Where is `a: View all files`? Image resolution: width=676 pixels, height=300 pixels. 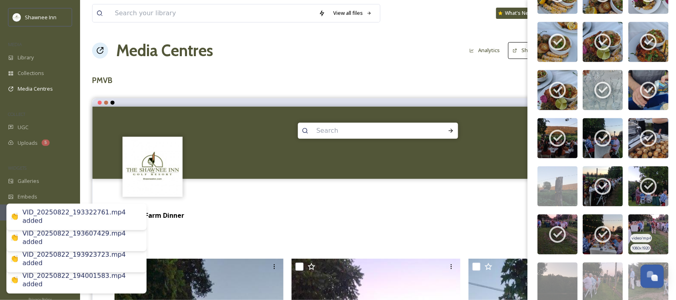 a: View all files is located at coordinates (352, 13).